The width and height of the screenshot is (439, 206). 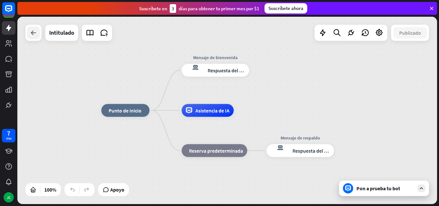 I want to click on font: Mensaje de bienvenida, so click(x=215, y=57).